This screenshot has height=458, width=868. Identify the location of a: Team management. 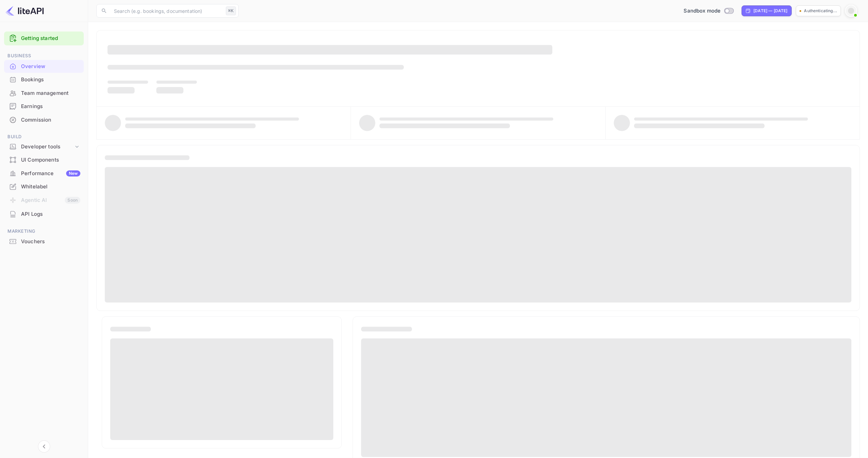
(44, 93).